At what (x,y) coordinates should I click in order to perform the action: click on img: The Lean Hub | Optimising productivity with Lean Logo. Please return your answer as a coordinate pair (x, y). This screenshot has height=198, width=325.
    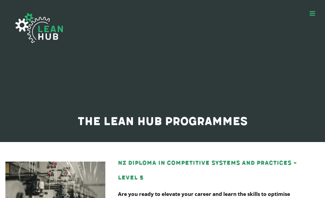
    Looking at the image, I should click on (39, 28).